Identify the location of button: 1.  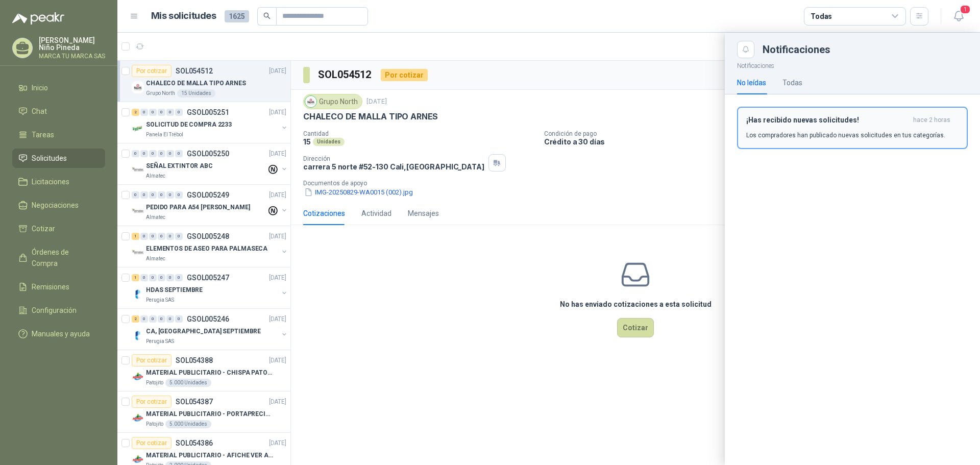
(959, 16).